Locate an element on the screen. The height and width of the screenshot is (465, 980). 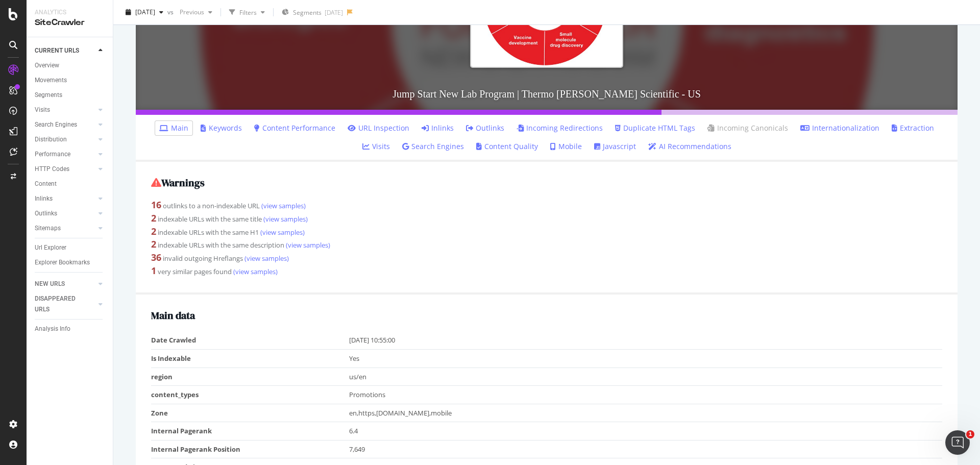
td: Zone is located at coordinates (250, 413).